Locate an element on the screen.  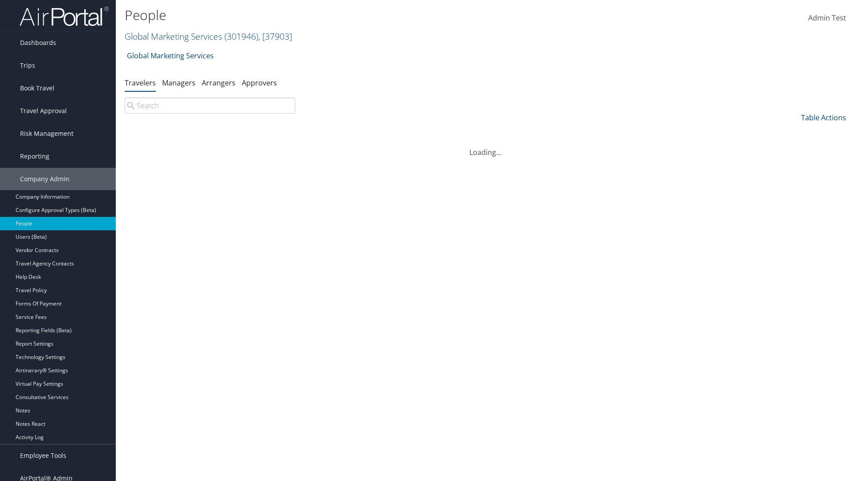
span: Company Admin is located at coordinates (45, 179).